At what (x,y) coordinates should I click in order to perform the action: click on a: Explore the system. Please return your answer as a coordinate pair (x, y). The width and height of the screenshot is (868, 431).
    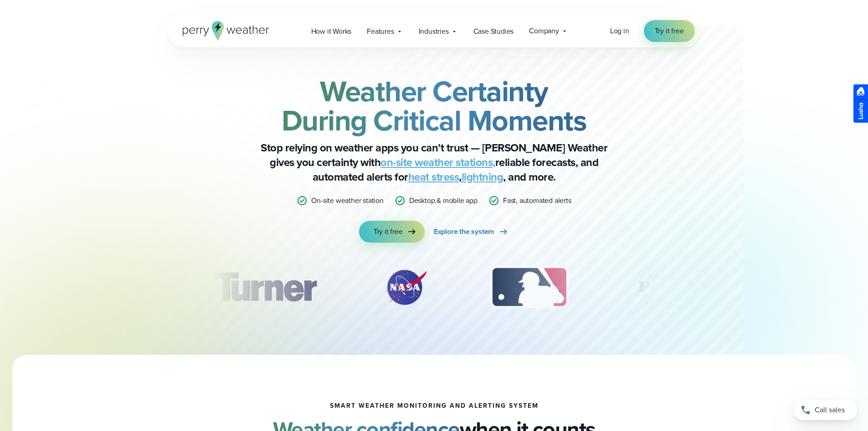
    Looking at the image, I should click on (471, 232).